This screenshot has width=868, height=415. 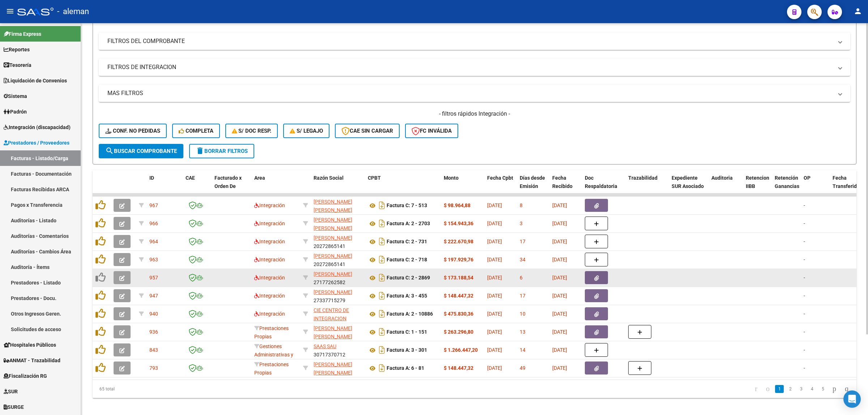 I want to click on span: Facturado x Orden De, so click(x=228, y=182).